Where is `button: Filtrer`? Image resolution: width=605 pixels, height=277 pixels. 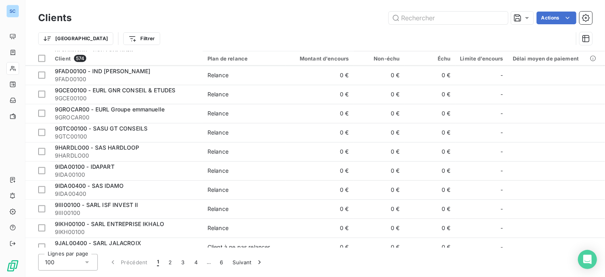 button: Filtrer is located at coordinates (142, 39).